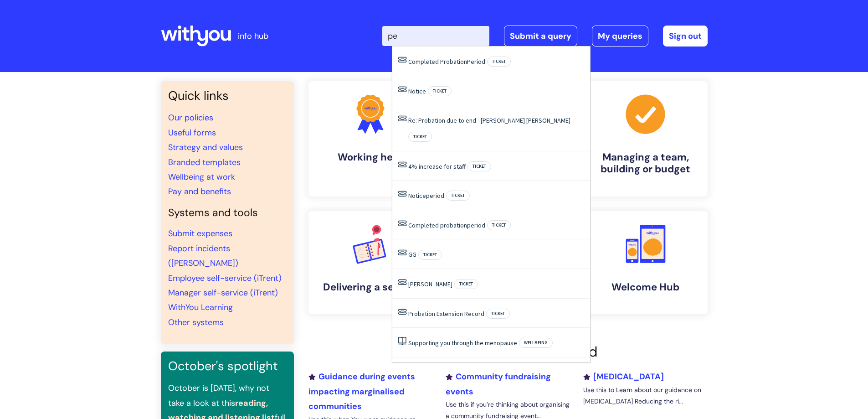 The image size is (868, 419). Describe the element at coordinates (498, 384) in the screenshot. I see `a: Community fundraising events` at that location.